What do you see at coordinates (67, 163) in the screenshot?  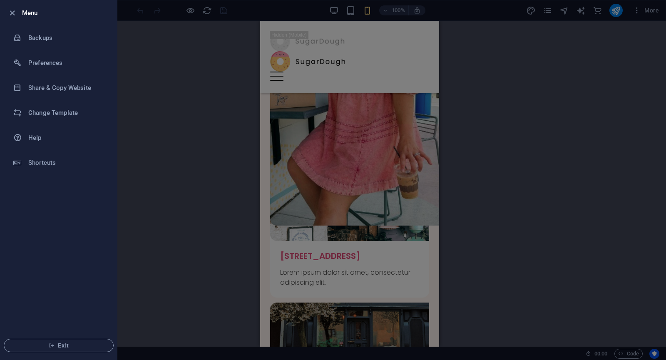 I see `h6: Shortcuts` at bounding box center [67, 163].